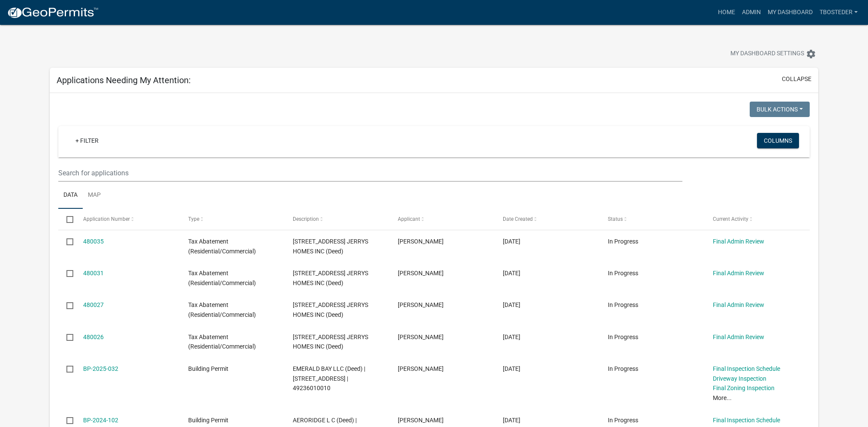 The height and width of the screenshot is (427, 868). Describe the element at coordinates (93, 337) in the screenshot. I see `a: 480026` at that location.